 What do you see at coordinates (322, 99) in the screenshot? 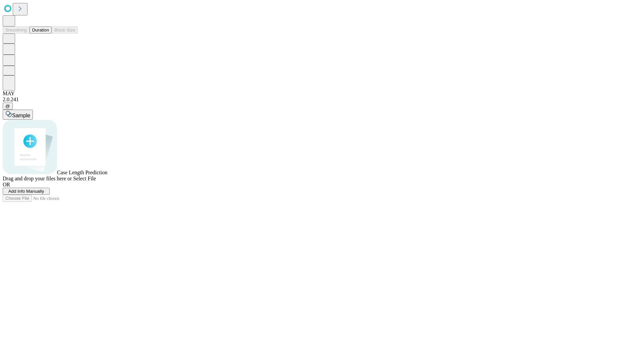
I see `div: 2.0.241` at bounding box center [322, 99].